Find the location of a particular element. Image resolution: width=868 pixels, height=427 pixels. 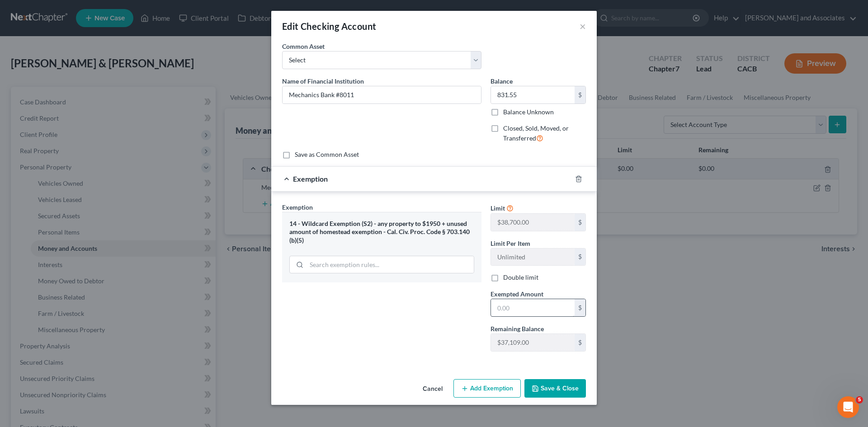

span: Exempted Amount is located at coordinates (517, 293).